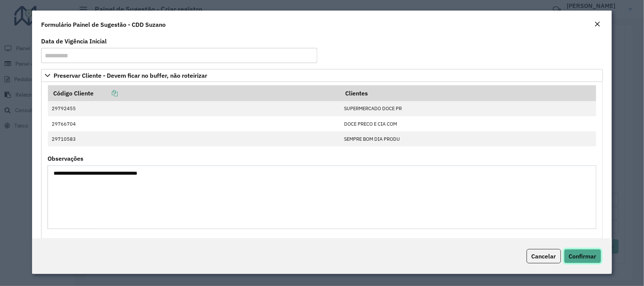 The image size is (644, 286). Describe the element at coordinates (194, 93) in the screenshot. I see `th: Código Cliente` at that location.